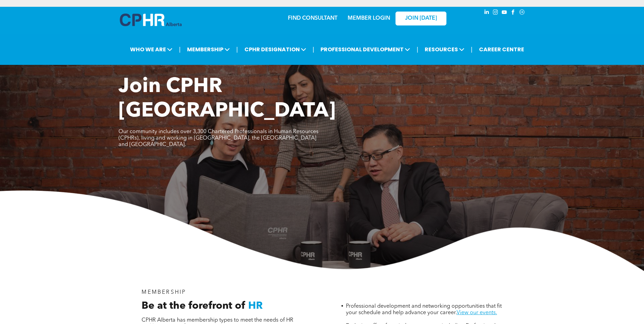  What do you see at coordinates (255, 306) in the screenshot?
I see `span: HR` at bounding box center [255, 306].